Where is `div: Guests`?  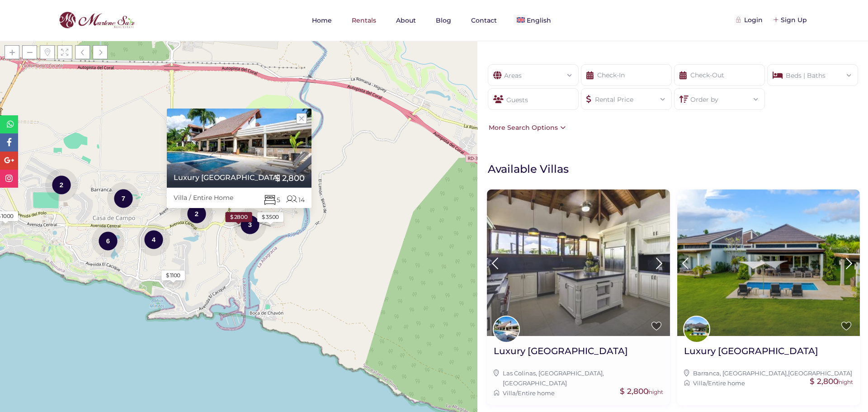 div: Guests is located at coordinates (533, 99).